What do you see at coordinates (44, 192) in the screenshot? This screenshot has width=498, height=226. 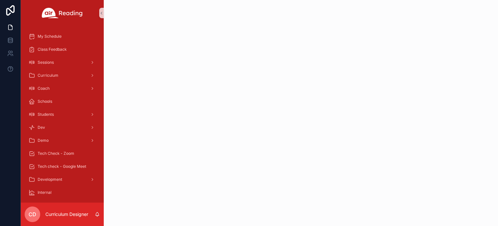 I see `span: Internal` at bounding box center [44, 192].